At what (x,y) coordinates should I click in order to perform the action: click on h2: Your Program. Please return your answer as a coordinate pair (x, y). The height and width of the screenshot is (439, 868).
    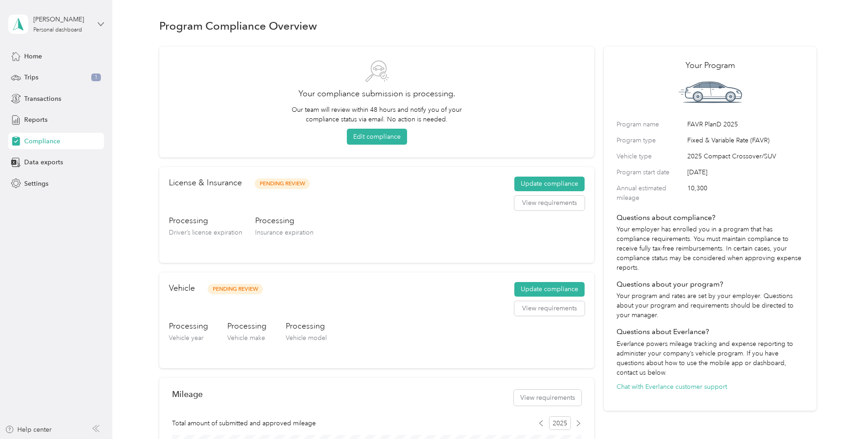
    Looking at the image, I should click on (710, 65).